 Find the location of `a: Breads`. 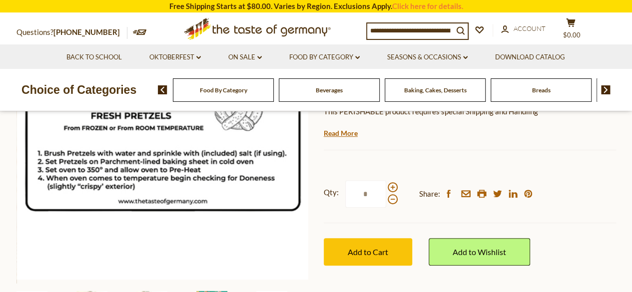

a: Breads is located at coordinates (541, 90).